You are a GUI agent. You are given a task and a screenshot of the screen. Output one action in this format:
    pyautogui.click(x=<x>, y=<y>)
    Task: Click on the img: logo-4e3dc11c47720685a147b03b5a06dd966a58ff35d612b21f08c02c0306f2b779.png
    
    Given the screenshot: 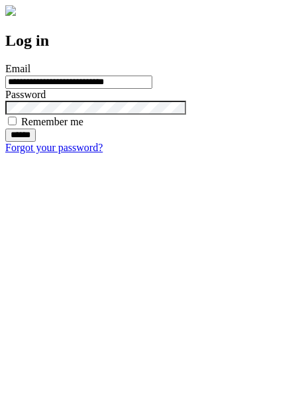 What is the action you would take?
    pyautogui.click(x=11, y=11)
    